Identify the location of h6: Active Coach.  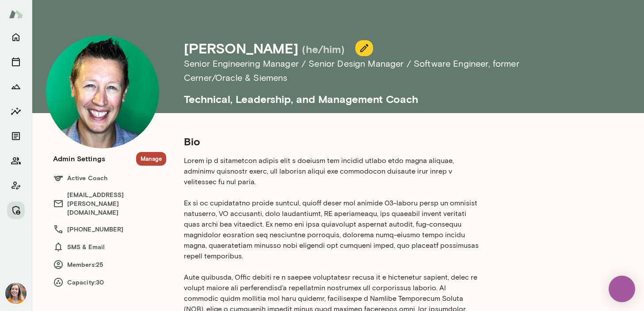
(110, 178).